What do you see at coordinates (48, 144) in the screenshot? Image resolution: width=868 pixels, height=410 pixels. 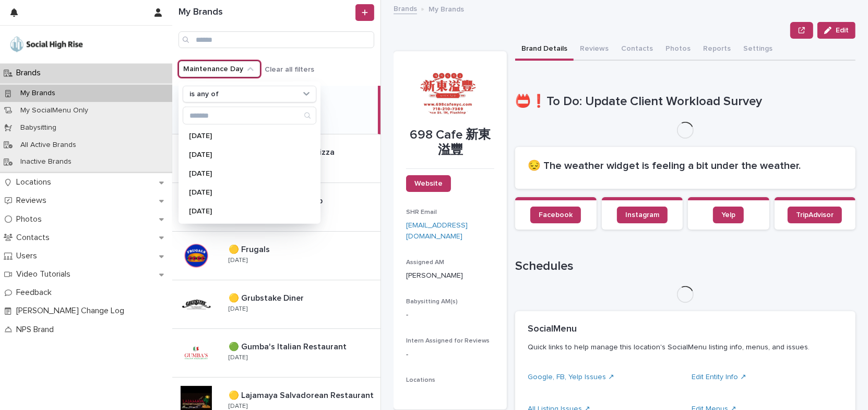 I see `p: All Active Brands` at bounding box center [48, 144].